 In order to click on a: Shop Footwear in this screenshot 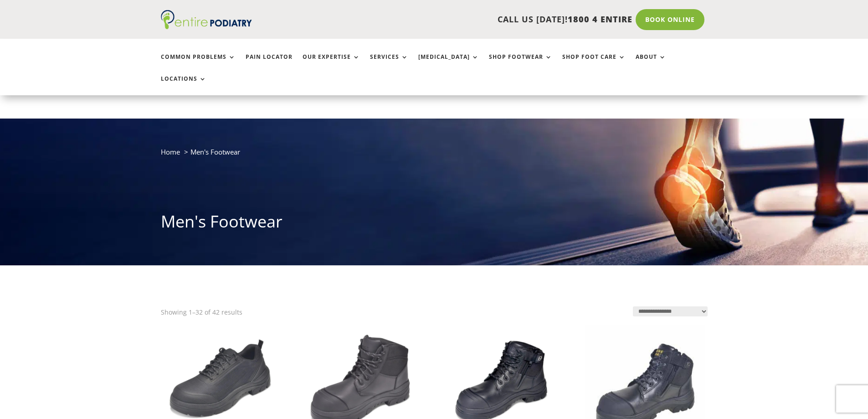, I will do `click(520, 63)`.